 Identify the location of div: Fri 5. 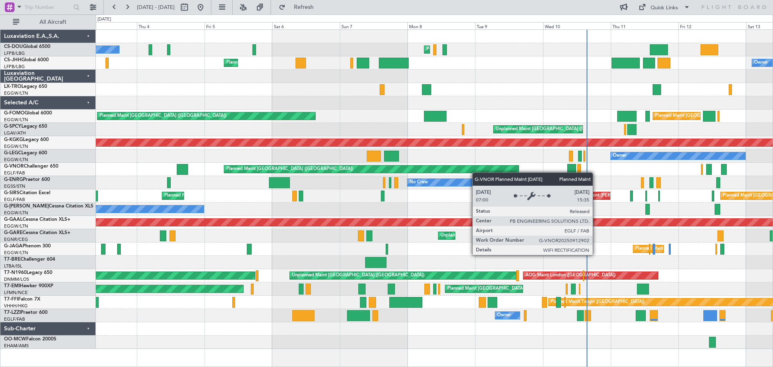
(238, 26).